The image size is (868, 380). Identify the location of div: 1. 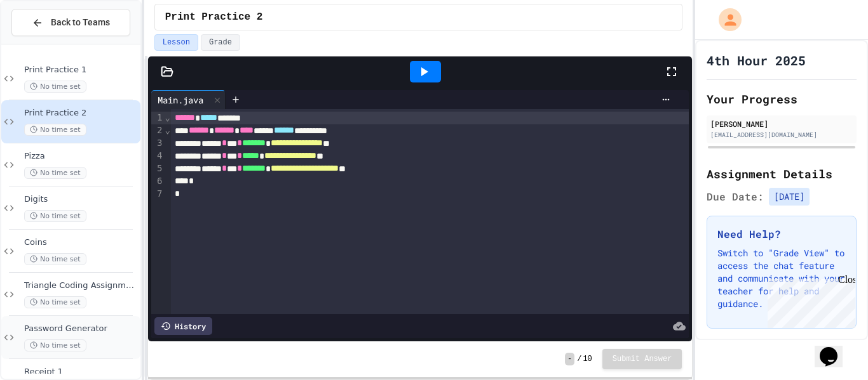
(157, 118).